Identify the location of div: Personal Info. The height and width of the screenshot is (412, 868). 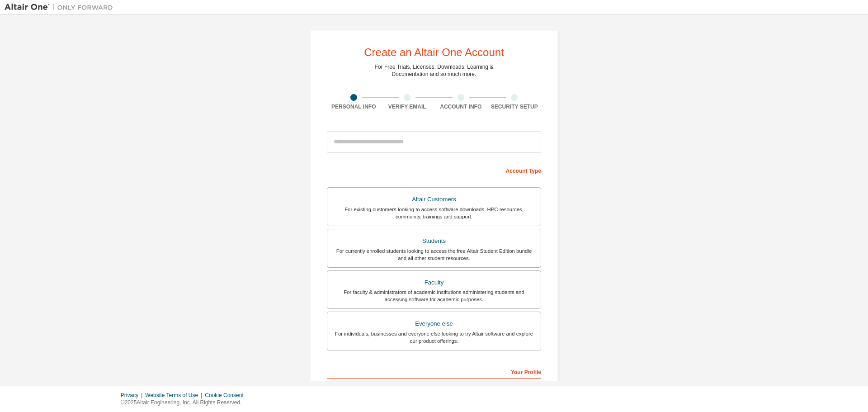
(353, 107).